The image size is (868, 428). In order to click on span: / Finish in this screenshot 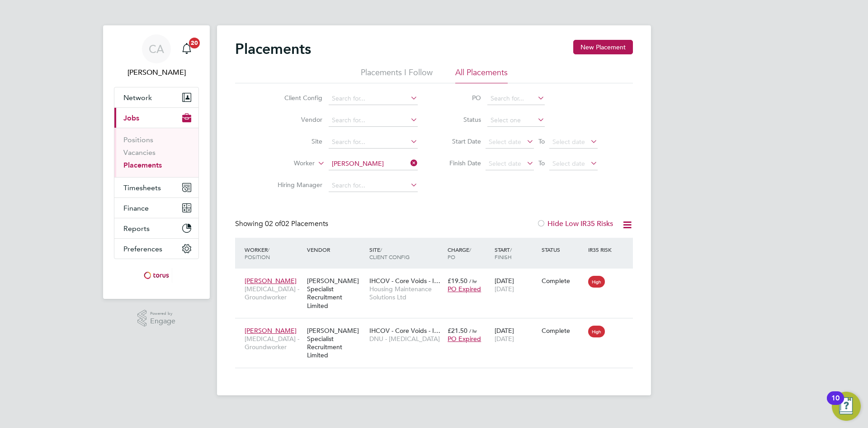, I will do `click(503, 253)`.